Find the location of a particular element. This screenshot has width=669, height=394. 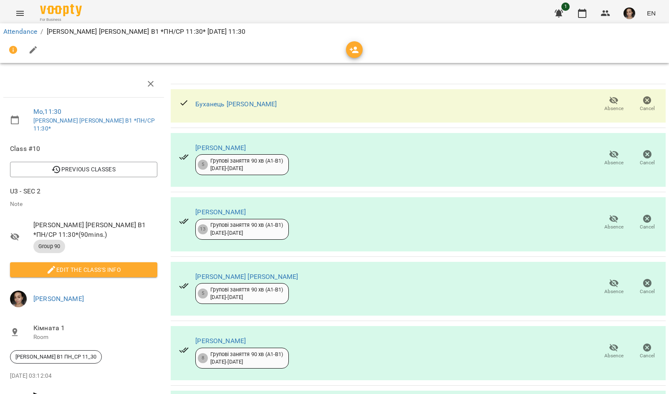

span: Previous Classes is located at coordinates (83, 169).